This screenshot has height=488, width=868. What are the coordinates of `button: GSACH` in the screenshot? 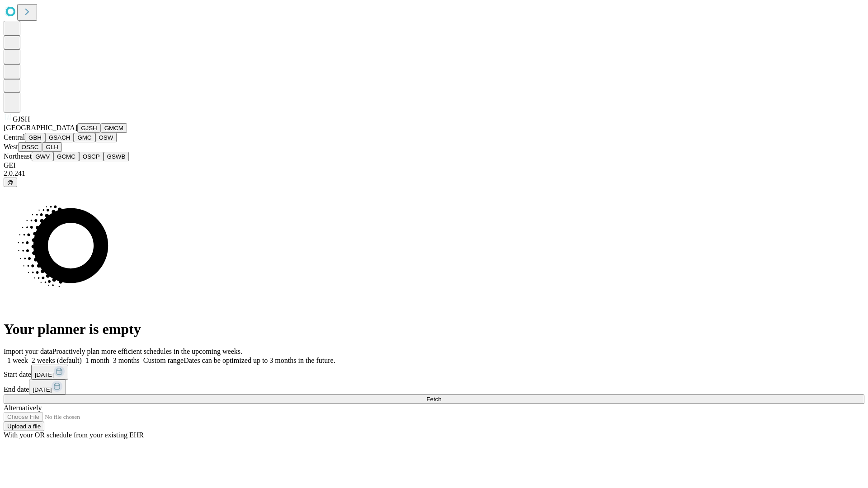 It's located at (59, 137).